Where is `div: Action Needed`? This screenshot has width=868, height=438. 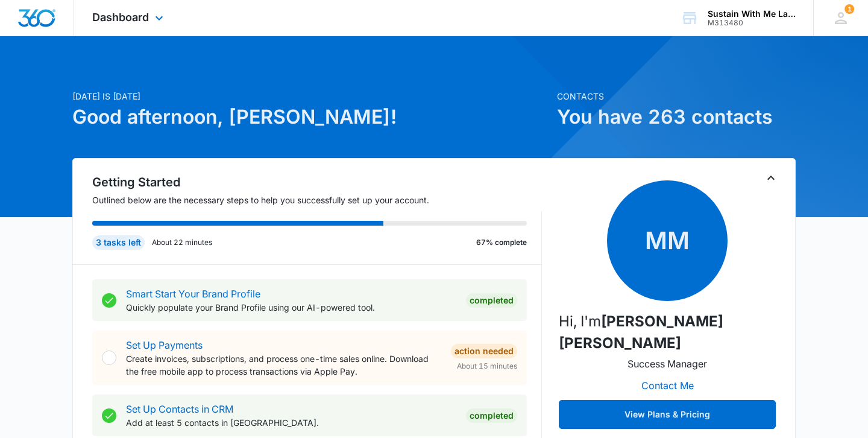 div: Action Needed is located at coordinates (484, 351).